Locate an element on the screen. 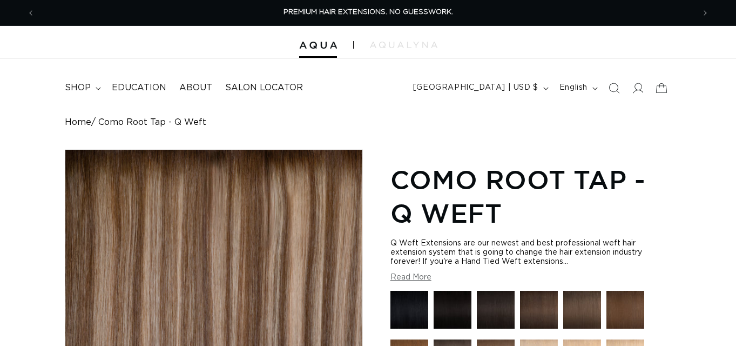 Image resolution: width=736 pixels, height=346 pixels. summary: Search is located at coordinates (614, 88).